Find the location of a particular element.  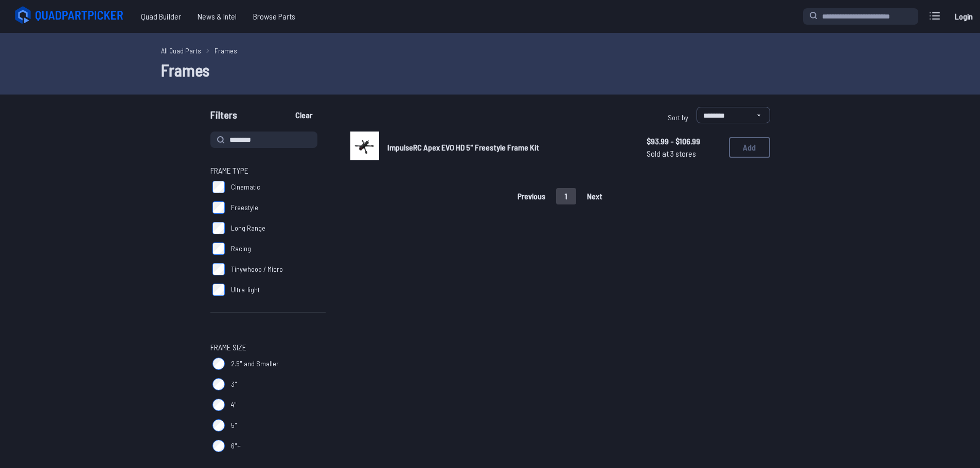

span: Ultra-light is located at coordinates (246, 290).